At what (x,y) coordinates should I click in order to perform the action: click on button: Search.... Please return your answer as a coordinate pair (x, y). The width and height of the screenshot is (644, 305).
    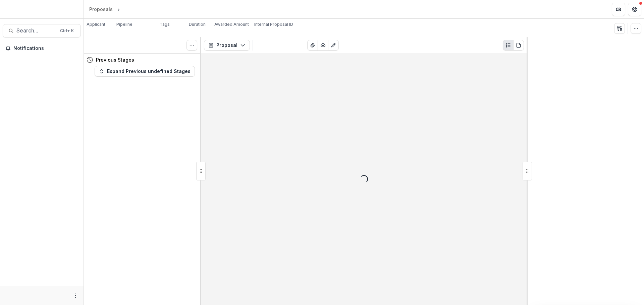
    Looking at the image, I should click on (42, 31).